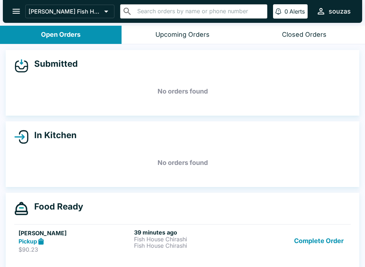  I want to click on div: souzas, so click(340, 11).